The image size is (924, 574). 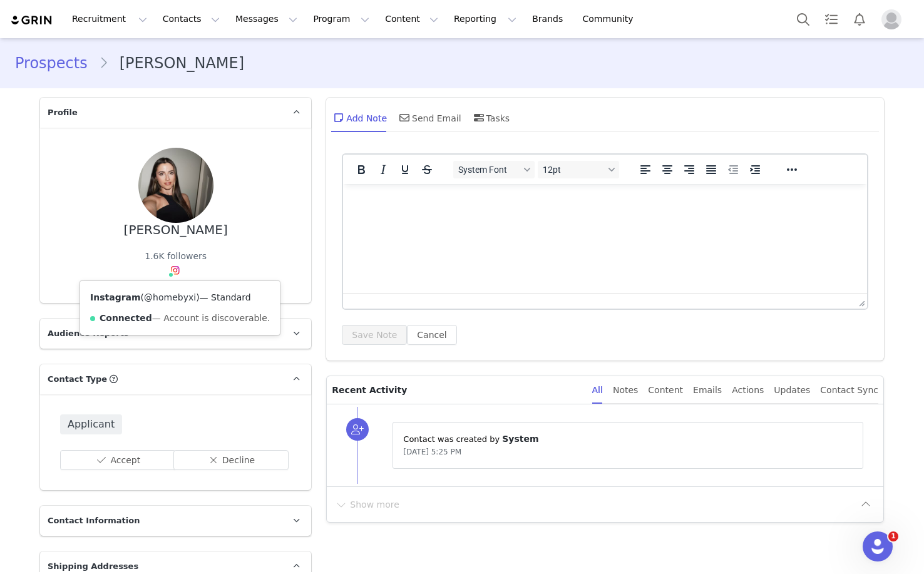 I want to click on span: Applicant, so click(x=91, y=424).